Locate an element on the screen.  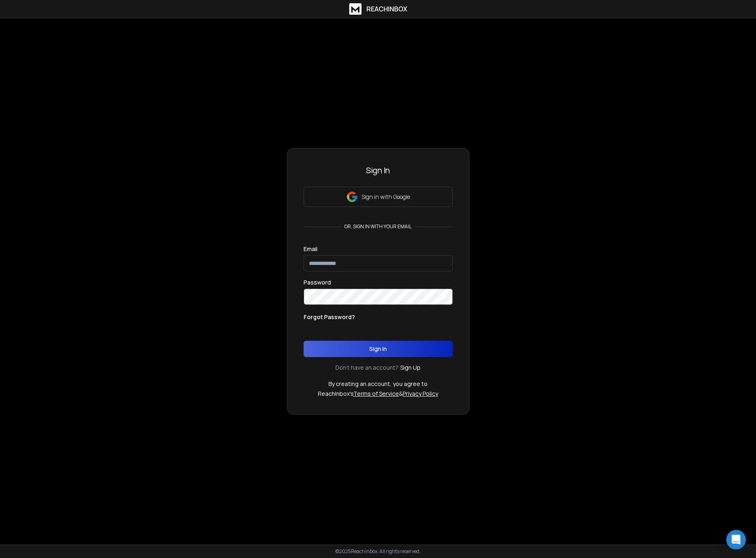
a: Sign Up is located at coordinates (410, 368).